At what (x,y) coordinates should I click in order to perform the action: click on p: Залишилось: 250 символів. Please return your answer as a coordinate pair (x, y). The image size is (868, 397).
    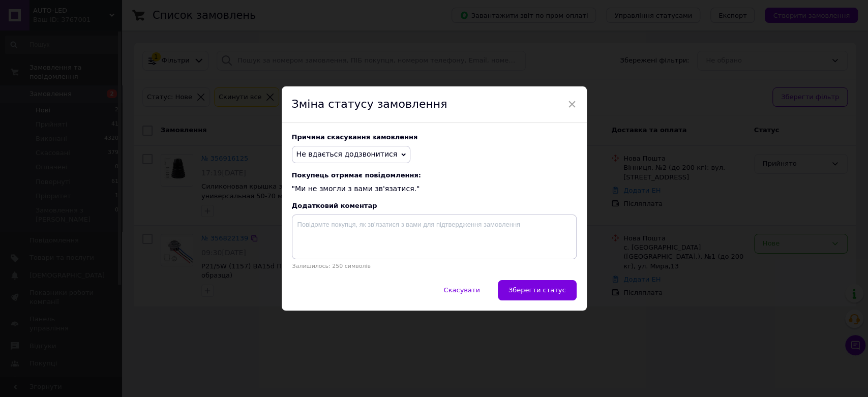
    Looking at the image, I should click on (434, 266).